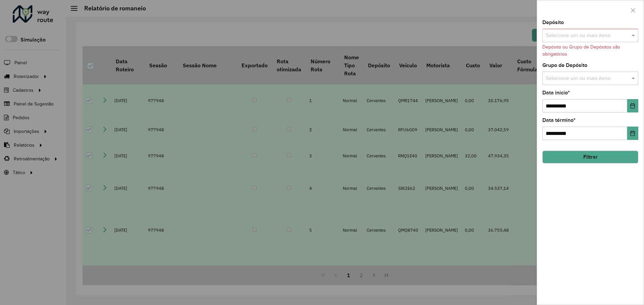 This screenshot has height=305, width=644. I want to click on formly-validation-message: Depósito ou Grupo de Depósitos são obrigatórios, so click(581, 51).